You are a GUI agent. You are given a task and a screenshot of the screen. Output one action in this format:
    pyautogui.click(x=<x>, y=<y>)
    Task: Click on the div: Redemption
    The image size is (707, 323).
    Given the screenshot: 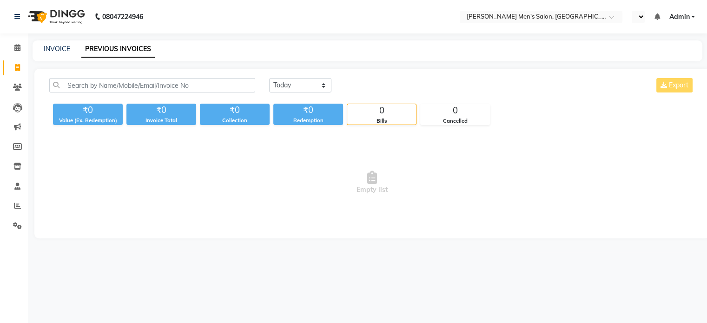 What is the action you would take?
    pyautogui.click(x=308, y=120)
    